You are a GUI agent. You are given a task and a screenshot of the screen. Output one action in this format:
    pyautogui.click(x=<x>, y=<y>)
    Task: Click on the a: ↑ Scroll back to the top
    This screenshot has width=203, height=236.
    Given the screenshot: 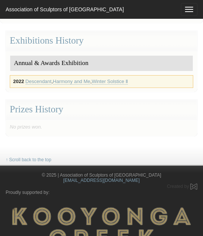 What is the action you would take?
    pyautogui.click(x=28, y=160)
    